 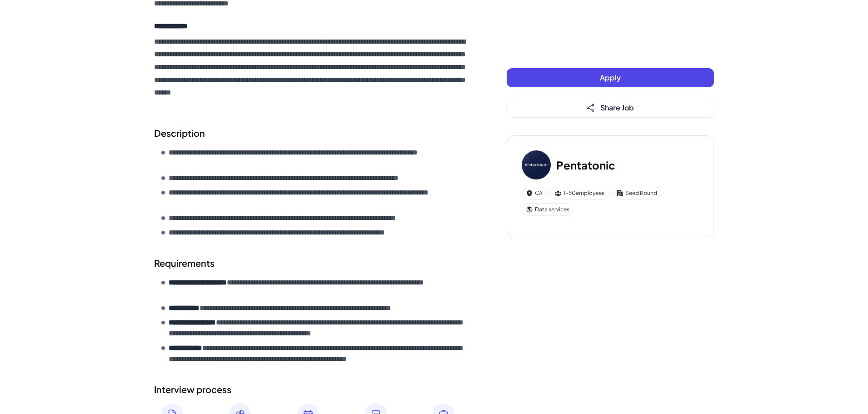 What do you see at coordinates (617, 107) in the screenshot?
I see `span: Share Job` at bounding box center [617, 107].